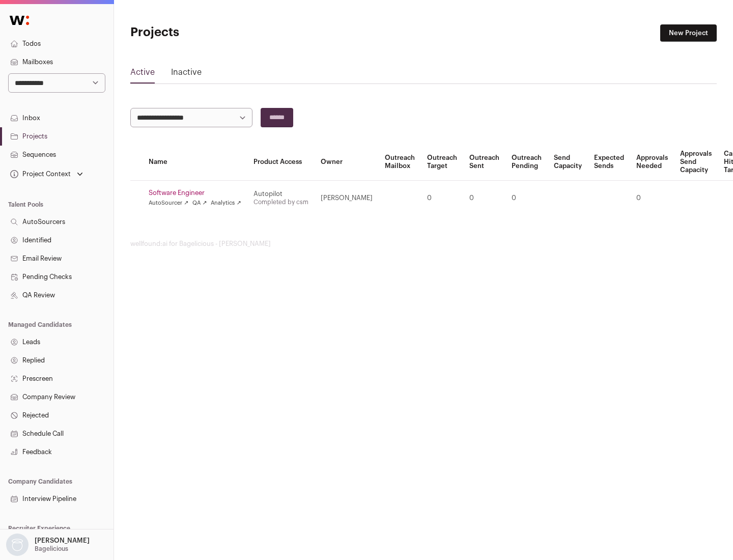 This screenshot has width=733, height=560. What do you see at coordinates (19, 21) in the screenshot?
I see `img: Wellfound` at bounding box center [19, 21].